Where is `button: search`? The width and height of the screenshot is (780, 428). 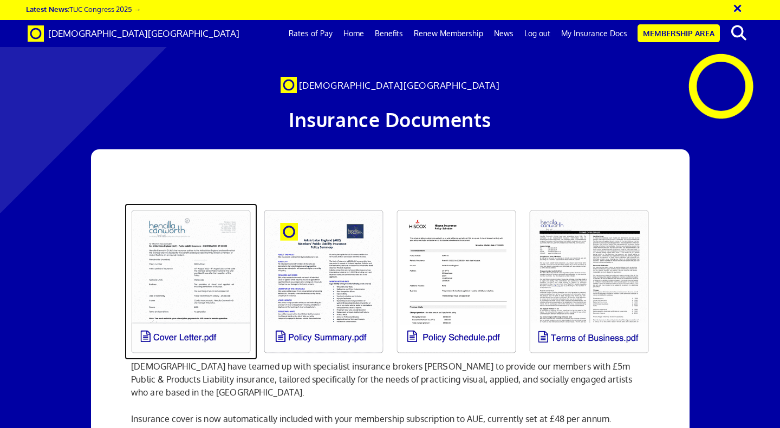
button: search is located at coordinates (738, 33).